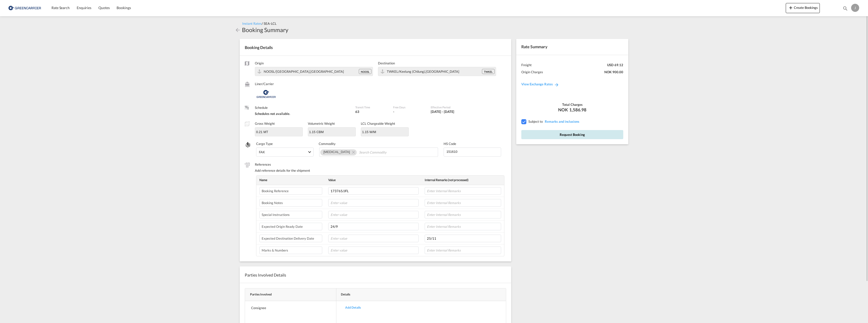 This screenshot has height=323, width=868. Describe the element at coordinates (303, 108) in the screenshot. I see `label: Schedule` at that location.